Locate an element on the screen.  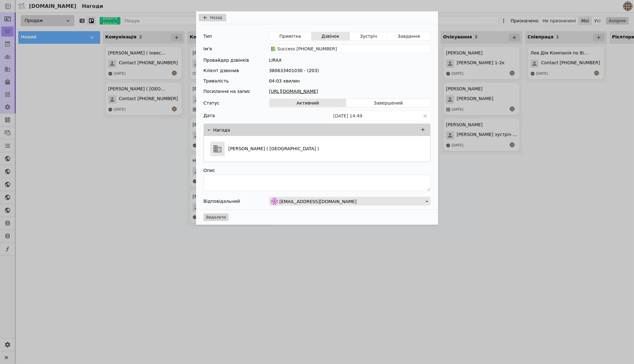
div: Опис is located at coordinates (317, 170).